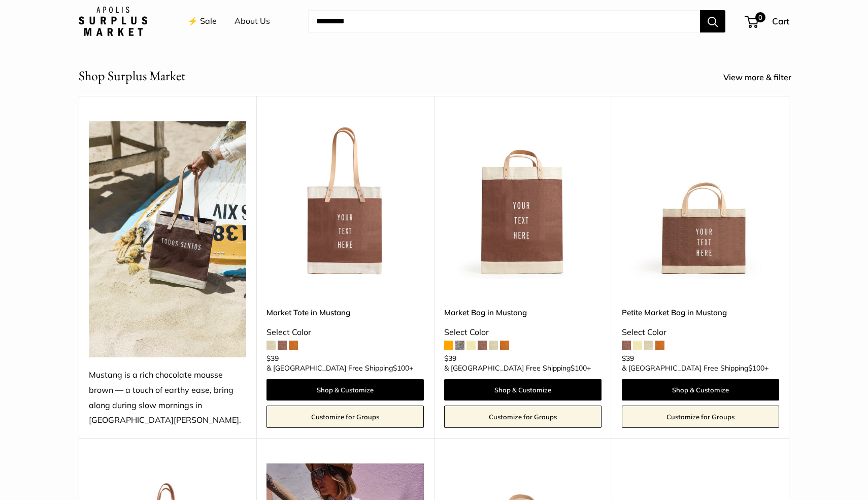 This screenshot has width=868, height=500. I want to click on span: 0, so click(760, 17).